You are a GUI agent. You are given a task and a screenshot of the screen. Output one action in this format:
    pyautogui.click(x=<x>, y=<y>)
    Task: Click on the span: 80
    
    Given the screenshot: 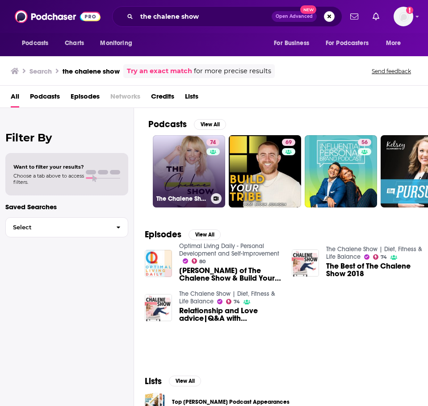 What is the action you would take?
    pyautogui.click(x=202, y=262)
    